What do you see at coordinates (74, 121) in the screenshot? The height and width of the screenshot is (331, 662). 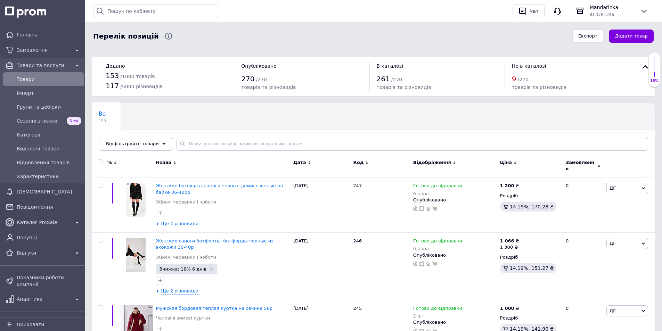 I see `span: New` at bounding box center [74, 121].